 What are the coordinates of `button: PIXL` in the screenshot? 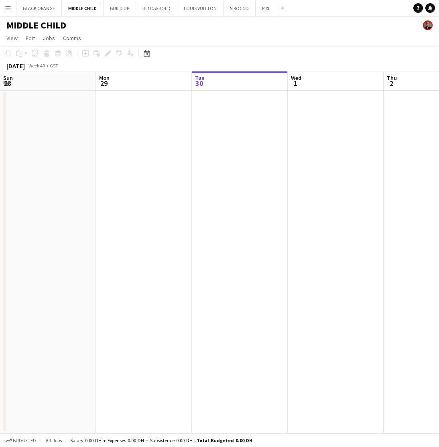 It's located at (266, 8).